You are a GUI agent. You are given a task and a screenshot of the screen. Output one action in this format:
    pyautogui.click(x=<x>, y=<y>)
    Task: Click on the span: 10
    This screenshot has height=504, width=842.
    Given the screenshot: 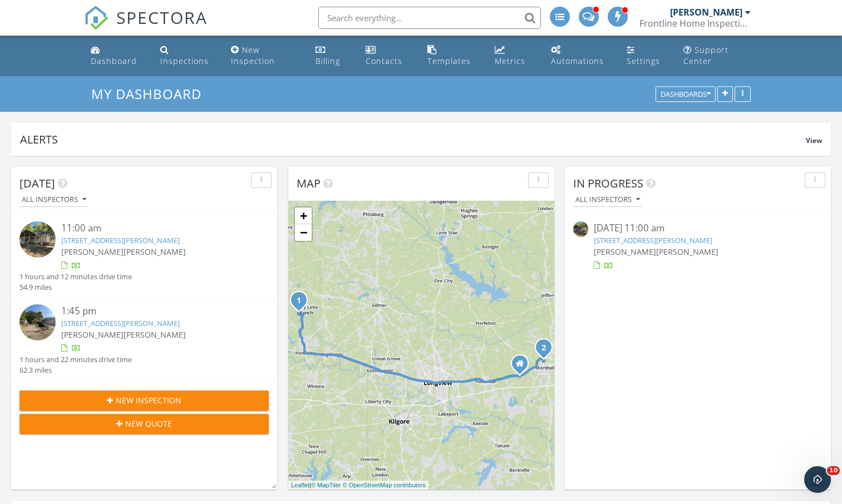 What is the action you would take?
    pyautogui.click(x=833, y=470)
    